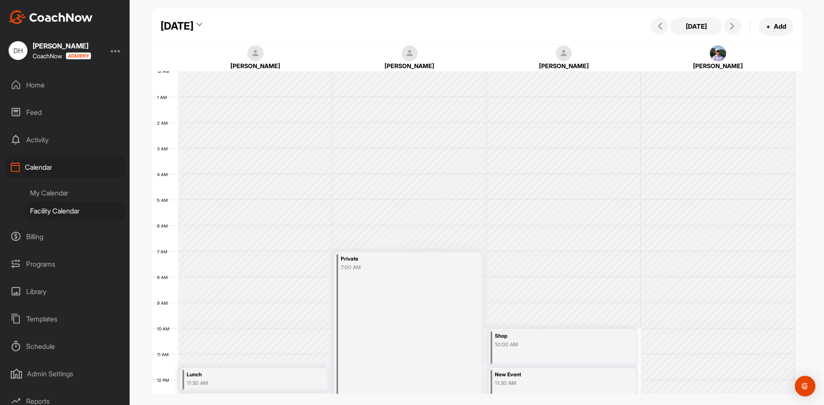 The height and width of the screenshot is (405, 824). What do you see at coordinates (65, 85) in the screenshot?
I see `div: Home` at bounding box center [65, 85].